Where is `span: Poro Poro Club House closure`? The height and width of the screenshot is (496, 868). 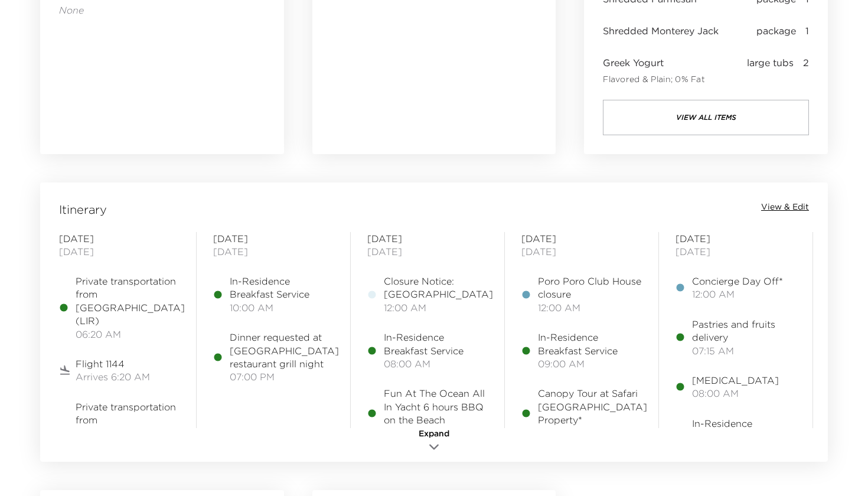 span: Poro Poro Club House closure is located at coordinates (590, 288).